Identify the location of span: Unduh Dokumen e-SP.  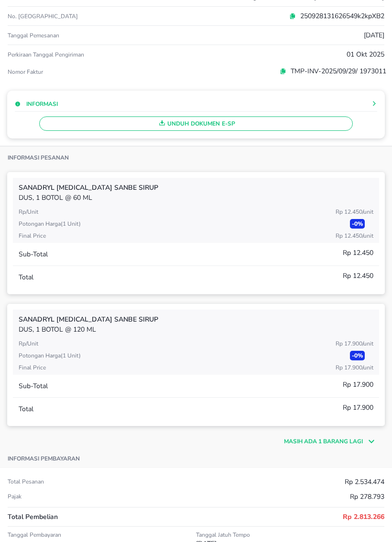
(196, 123).